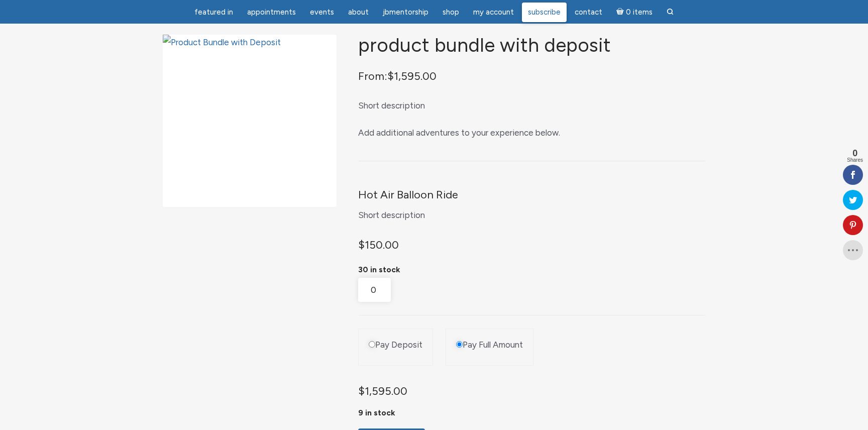 The width and height of the screenshot is (868, 430). Describe the element at coordinates (544, 12) in the screenshot. I see `span: Subscribe` at that location.